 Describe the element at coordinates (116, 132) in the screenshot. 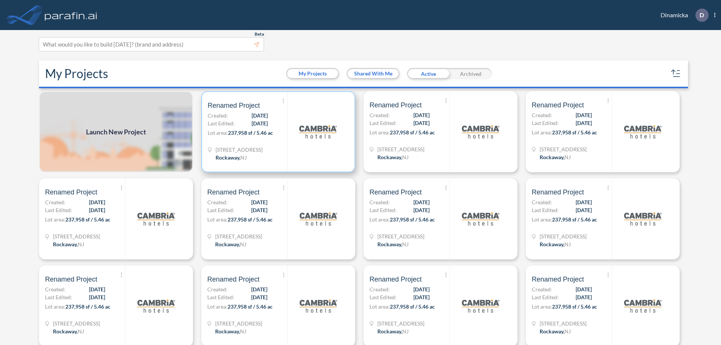

I see `span: Launch New Project` at that location.